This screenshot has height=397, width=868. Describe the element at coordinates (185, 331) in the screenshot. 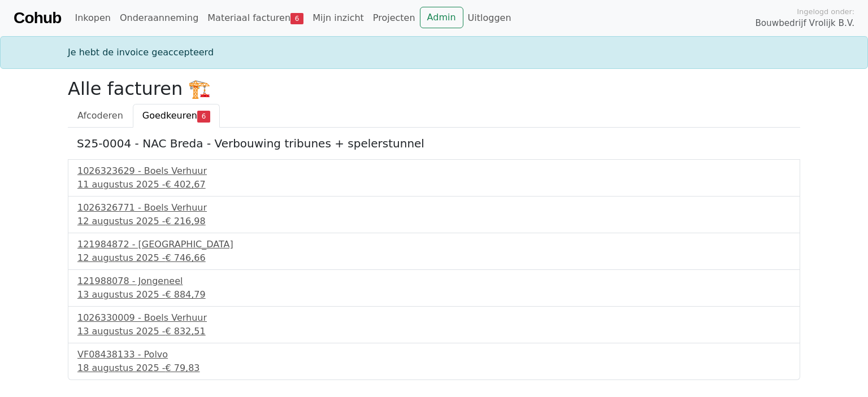

I see `span: € 832,51` at that location.